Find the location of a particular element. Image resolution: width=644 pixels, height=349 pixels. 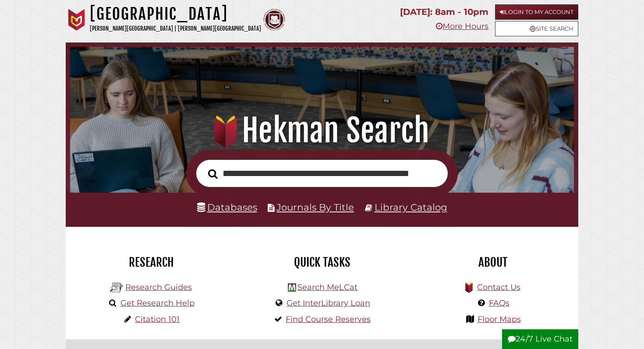

img: Calvin Theological Seminary is located at coordinates (274, 20).